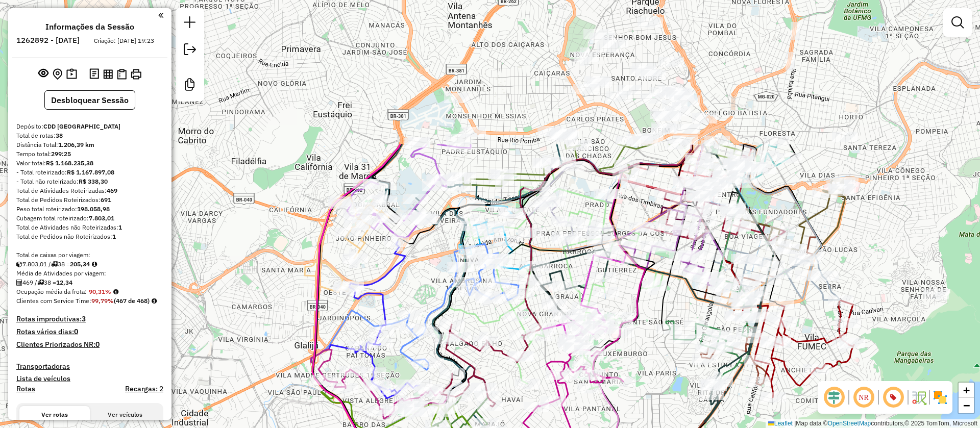 The image size is (980, 428). What do you see at coordinates (957, 22) in the screenshot?
I see `a: Exibir filtros` at bounding box center [957, 22].